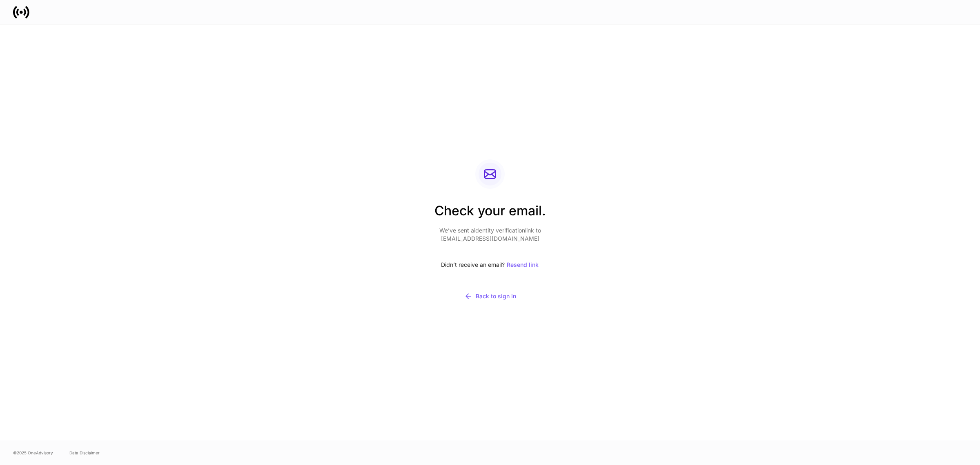  What do you see at coordinates (523, 265) in the screenshot?
I see `button: Resend link` at bounding box center [523, 265].